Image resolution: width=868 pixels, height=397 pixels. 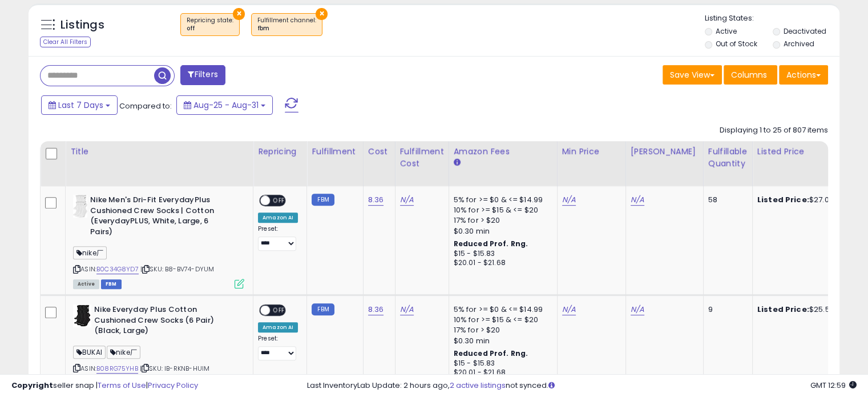 I want to click on span: Last 7 Days, so click(x=81, y=105).